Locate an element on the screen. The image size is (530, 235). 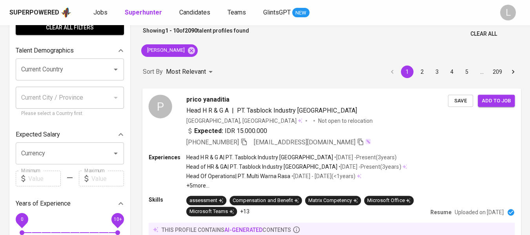
div: IDR 15.000.000 is located at coordinates (227, 131).